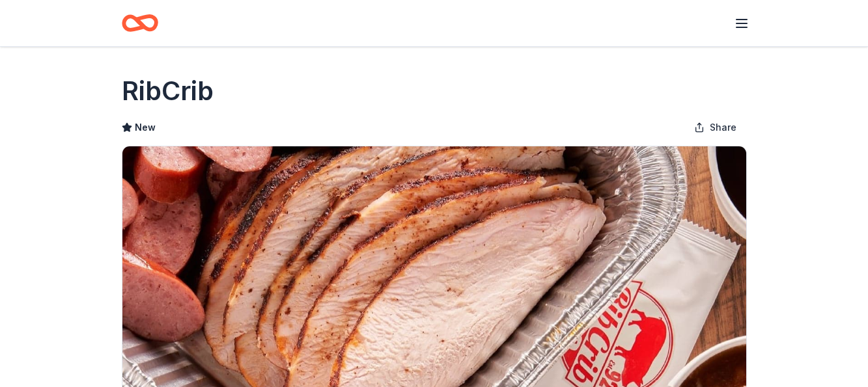  Describe the element at coordinates (723, 127) in the screenshot. I see `span: Share` at that location.